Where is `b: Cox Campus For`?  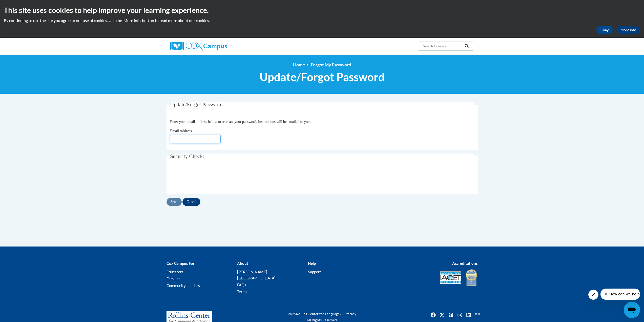 b: Cox Campus For is located at coordinates (180, 263).